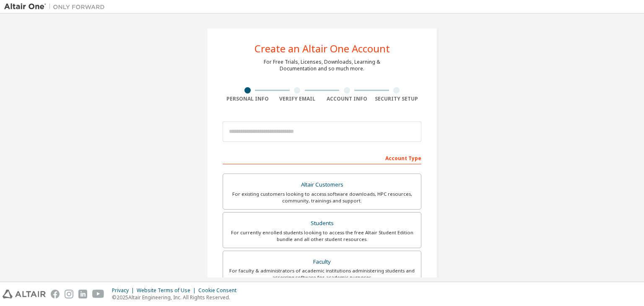 The width and height of the screenshot is (644, 306). I want to click on img: altair_logo.svg, so click(24, 293).